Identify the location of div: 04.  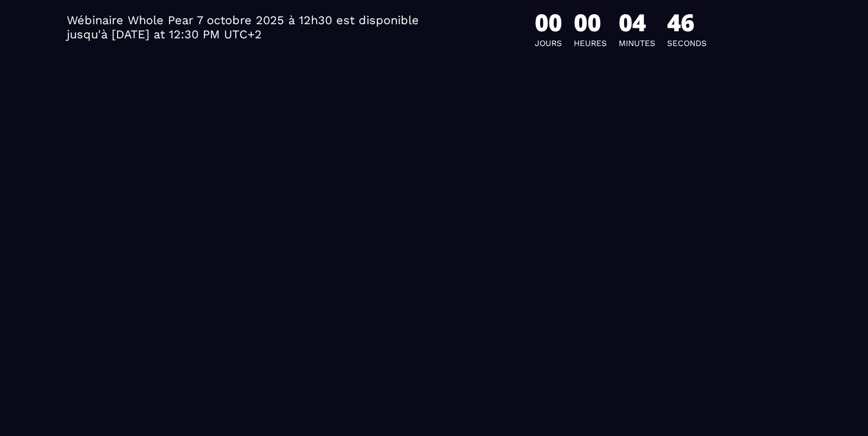
(637, 22).